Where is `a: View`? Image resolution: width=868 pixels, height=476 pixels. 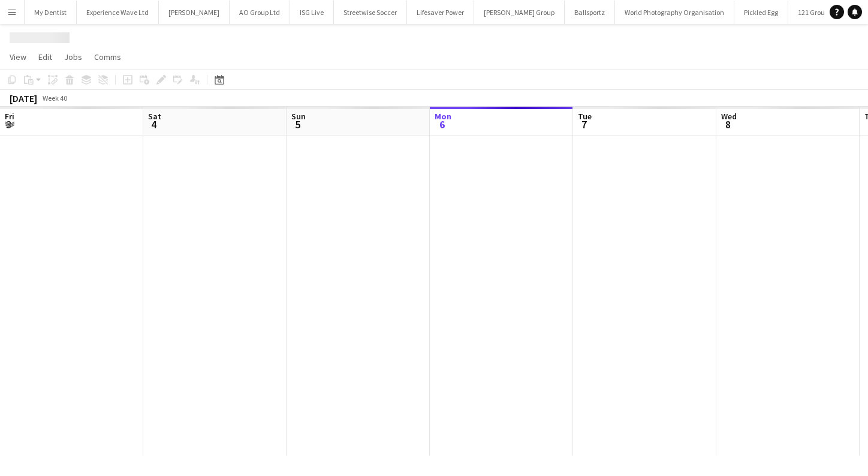
a: View is located at coordinates (18, 57).